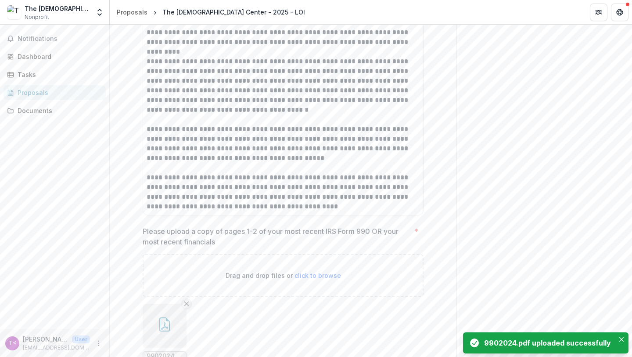 The width and height of the screenshot is (632, 357). What do you see at coordinates (54, 74) in the screenshot?
I see `a: Tasks` at bounding box center [54, 74].